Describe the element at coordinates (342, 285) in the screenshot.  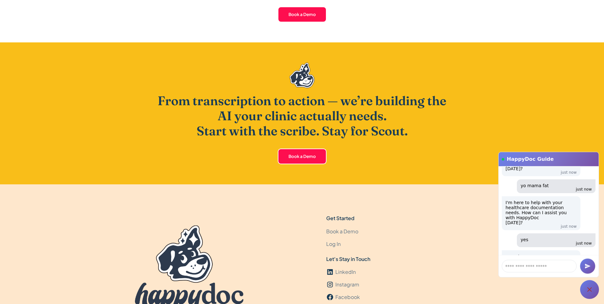
I see `a: Instagram` at that location.